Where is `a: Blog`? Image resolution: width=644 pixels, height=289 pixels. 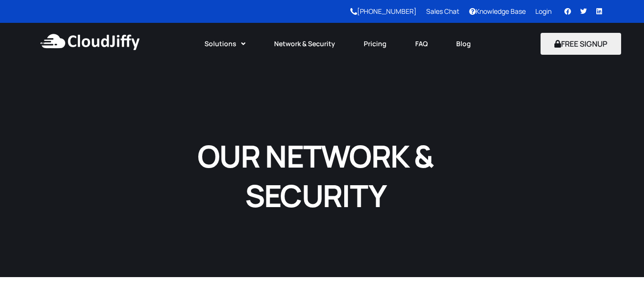
a: Blog is located at coordinates (463, 44).